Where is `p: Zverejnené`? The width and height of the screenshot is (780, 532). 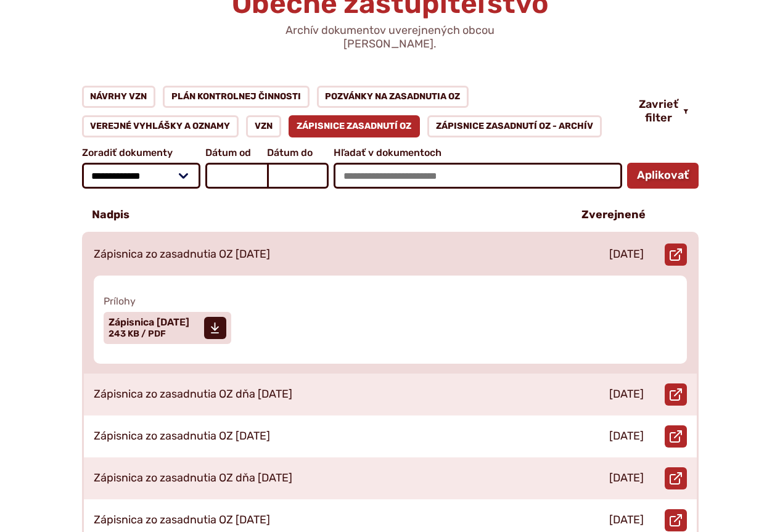
p: Zverejnené is located at coordinates (614, 215).